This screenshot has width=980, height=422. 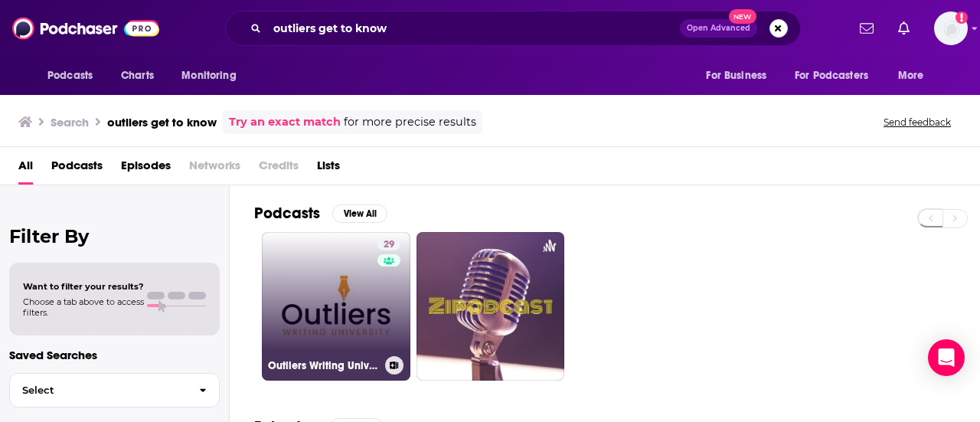 What do you see at coordinates (328, 168) in the screenshot?
I see `span: Lists` at bounding box center [328, 168].